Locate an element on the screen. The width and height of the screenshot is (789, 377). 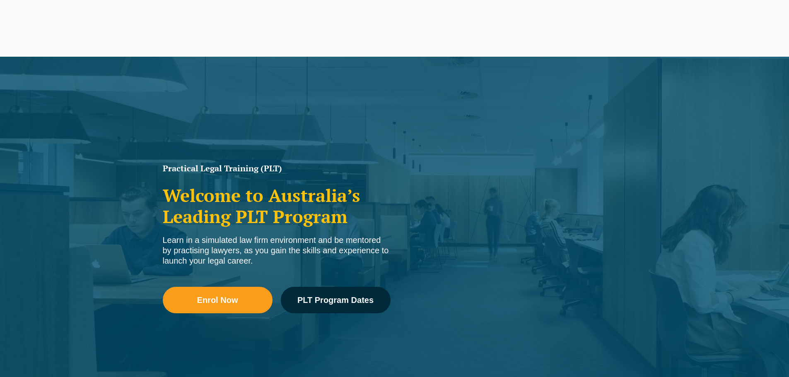
span: PLT Program Dates is located at coordinates (336, 300).